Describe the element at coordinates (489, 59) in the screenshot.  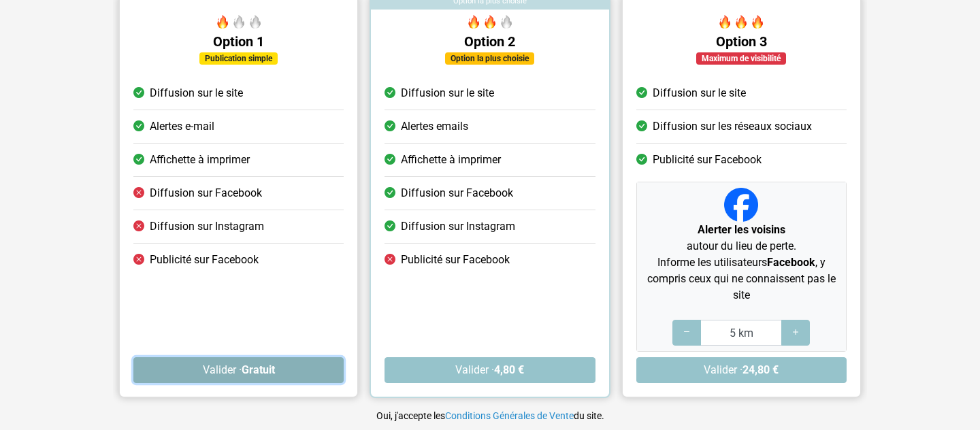
I see `div: Option la plus choisie` at that location.